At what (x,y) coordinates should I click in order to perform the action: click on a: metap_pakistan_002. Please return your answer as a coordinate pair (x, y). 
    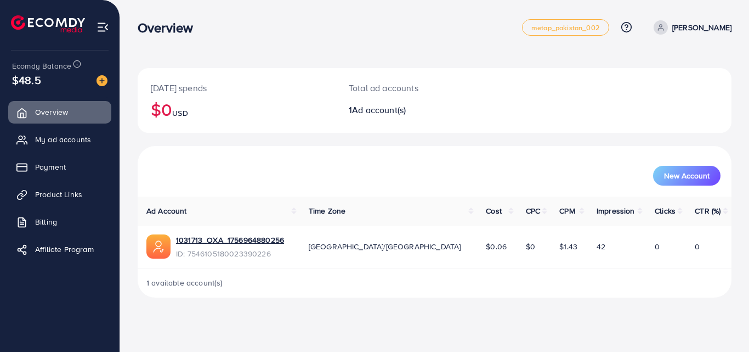
    Looking at the image, I should click on (565, 27).